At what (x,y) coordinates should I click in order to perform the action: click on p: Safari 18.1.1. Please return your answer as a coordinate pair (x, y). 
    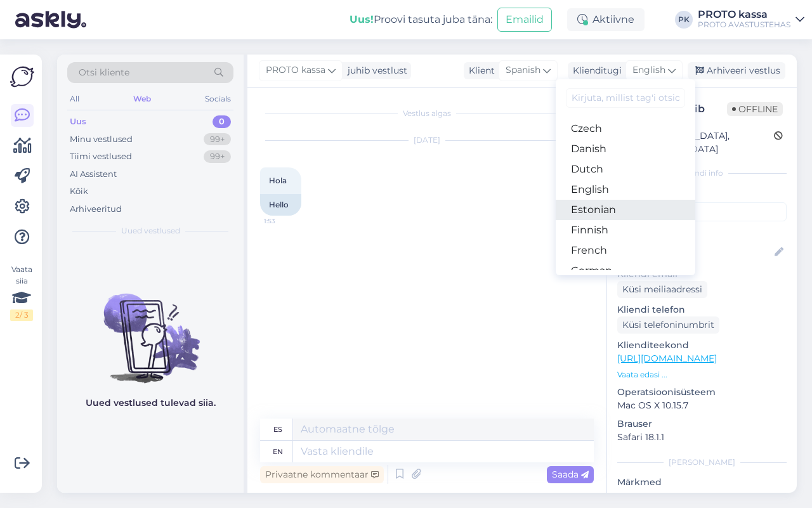
    Looking at the image, I should click on (702, 437).